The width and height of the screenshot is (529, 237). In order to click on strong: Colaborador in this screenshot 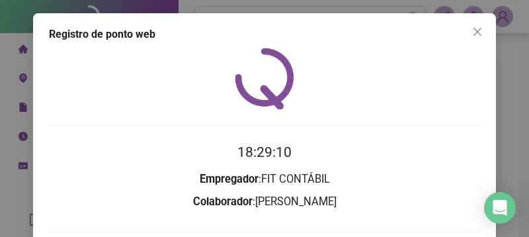, I will do `click(223, 201)`.